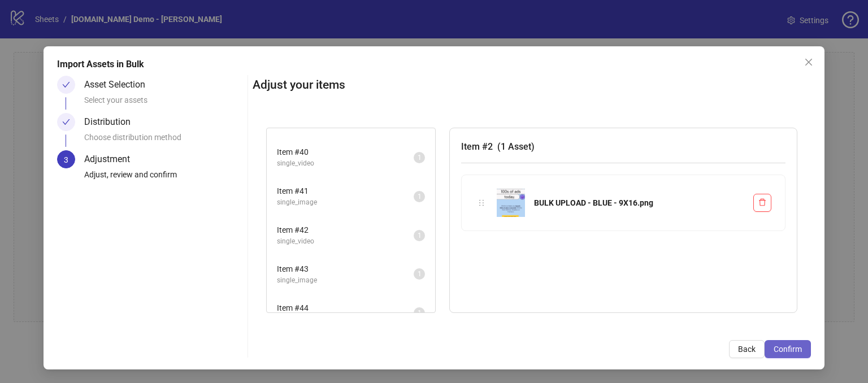 The image size is (868, 383). What do you see at coordinates (809, 63) in the screenshot?
I see `span: close` at bounding box center [809, 63].